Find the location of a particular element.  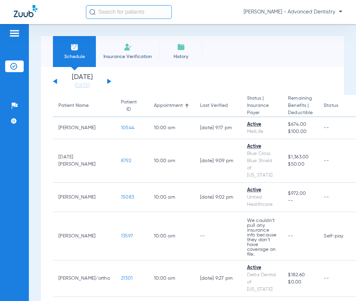

th: Remaining Benefits | is located at coordinates (300, 106).